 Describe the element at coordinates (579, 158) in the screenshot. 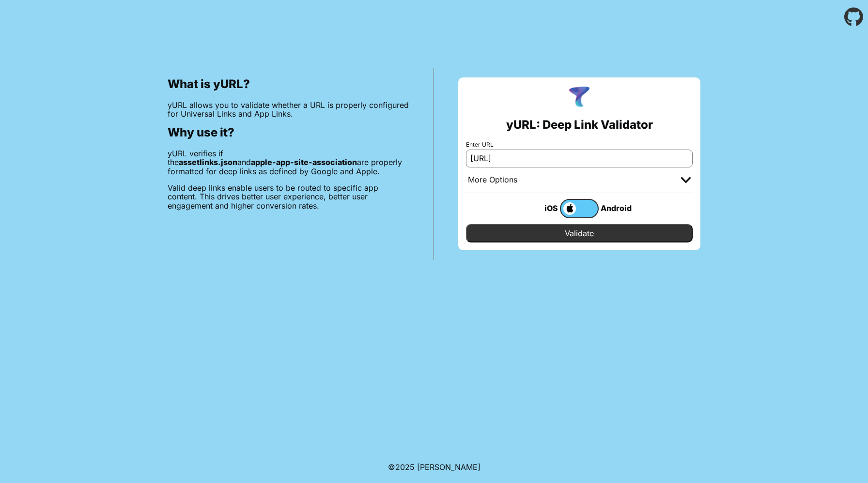

I see `input: e.g. https://app.chayev.com/xyx` at that location.